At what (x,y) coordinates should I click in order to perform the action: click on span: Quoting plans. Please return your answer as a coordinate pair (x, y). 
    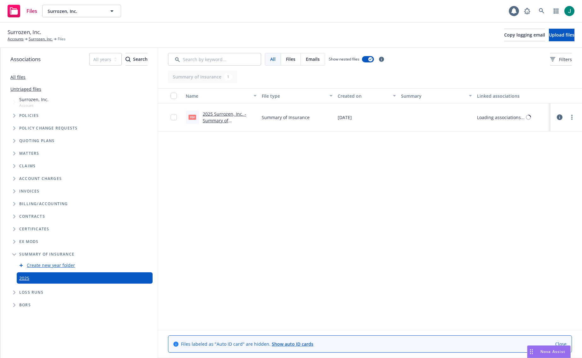
    Looking at the image, I should click on (37, 141).